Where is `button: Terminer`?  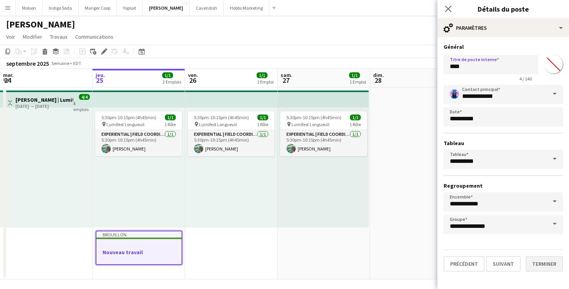
button: Terminer is located at coordinates (544, 264).